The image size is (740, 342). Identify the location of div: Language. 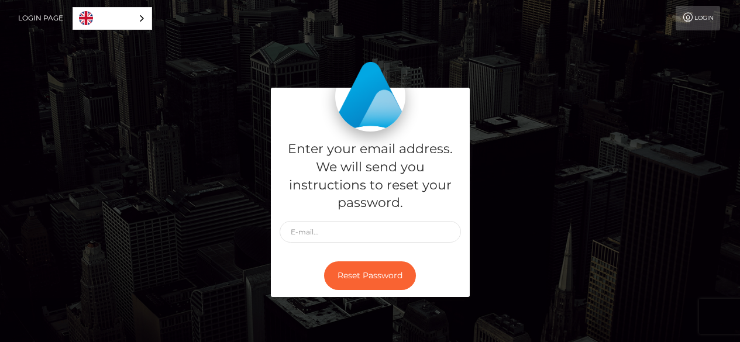
(112, 18).